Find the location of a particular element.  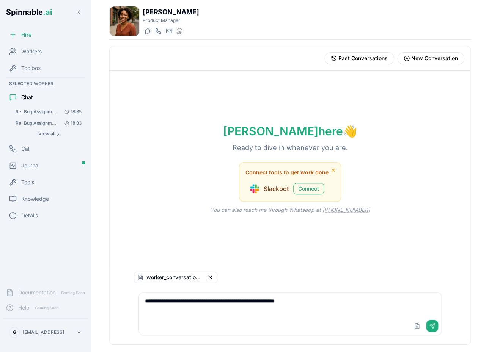

span: Tools is located at coordinates (28, 182).